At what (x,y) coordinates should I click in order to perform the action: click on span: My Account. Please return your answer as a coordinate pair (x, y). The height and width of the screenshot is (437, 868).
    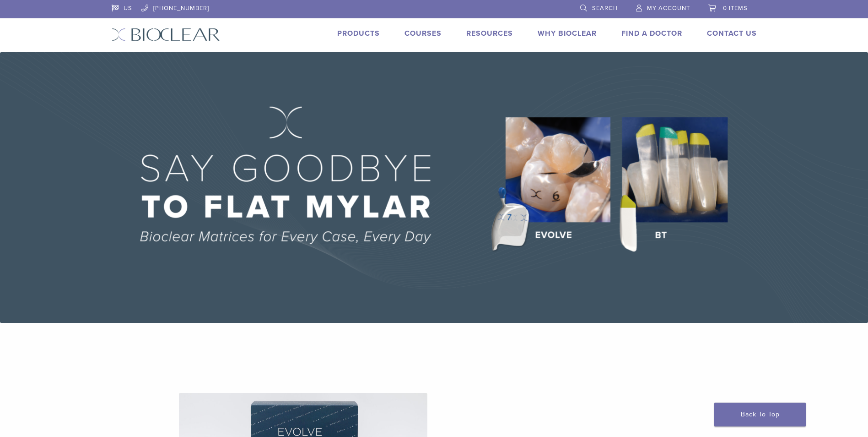
    Looking at the image, I should click on (669, 9).